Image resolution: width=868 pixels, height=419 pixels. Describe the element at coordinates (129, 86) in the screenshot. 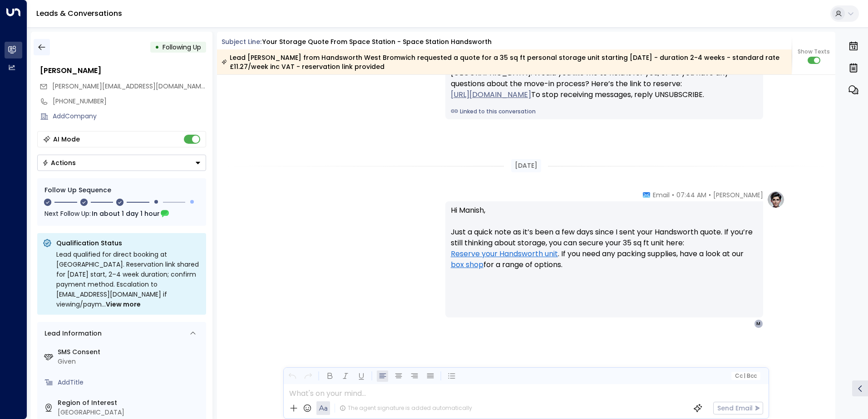

I see `span: manishh.gurungg@gmail.com` at that location.